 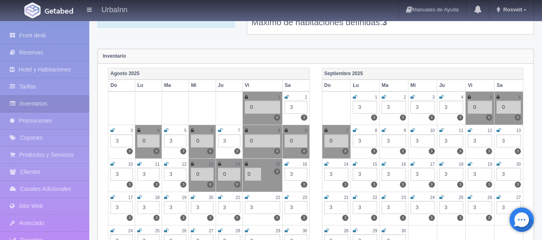 What do you see at coordinates (278, 164) in the screenshot?
I see `small: 15` at bounding box center [278, 164].